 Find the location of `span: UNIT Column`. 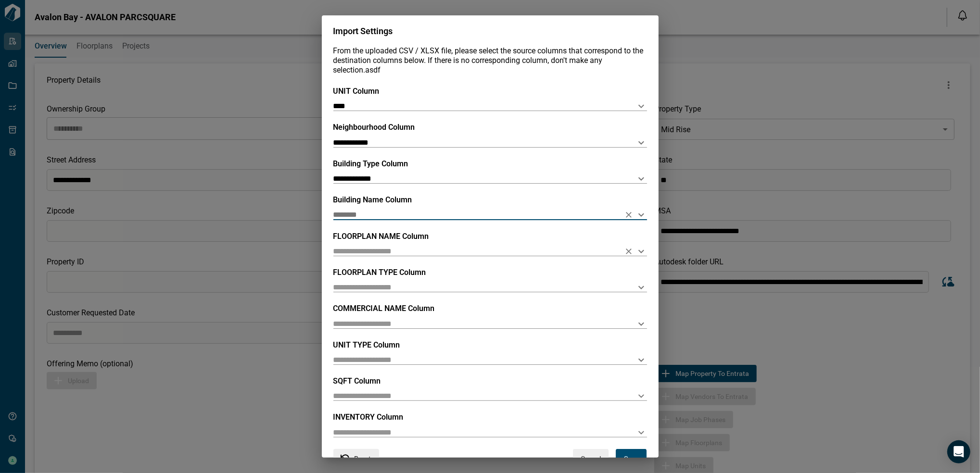

span: UNIT Column is located at coordinates (356, 91).